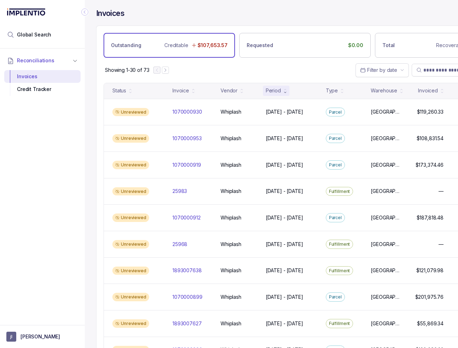 The width and height of the screenshot is (458, 348). Describe the element at coordinates (42, 83) in the screenshot. I see `div: Reconciliations` at that location.